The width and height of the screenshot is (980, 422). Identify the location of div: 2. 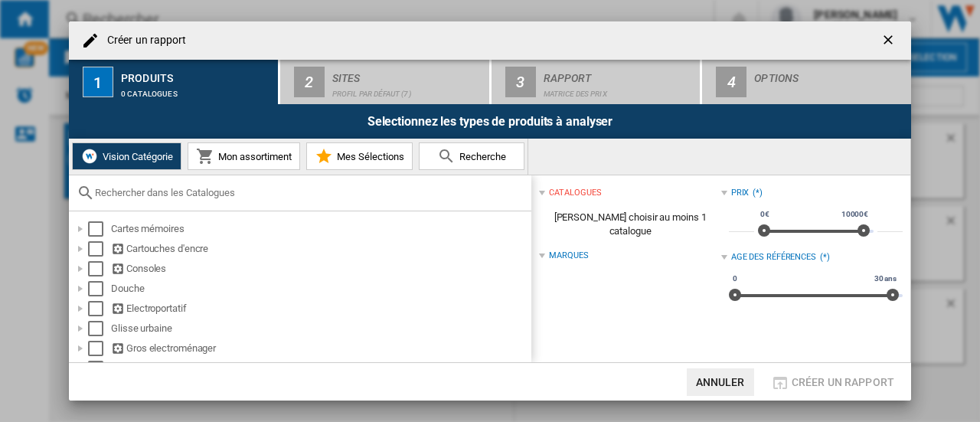
(309, 82).